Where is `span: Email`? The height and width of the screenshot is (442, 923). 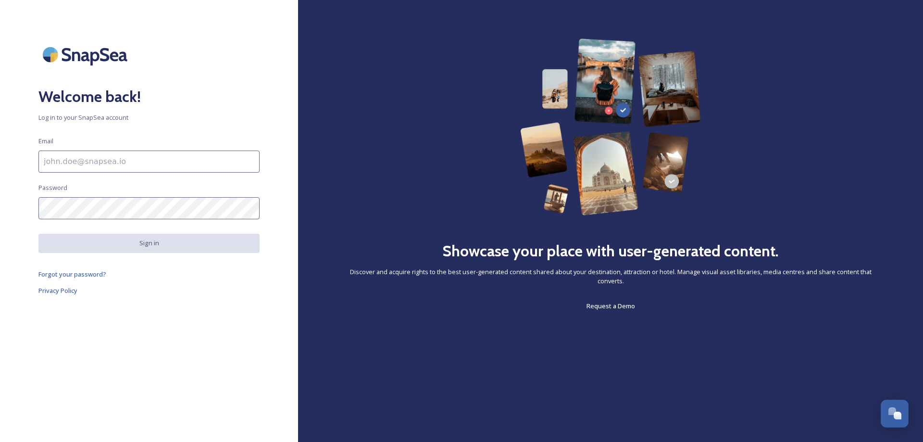
span: Email is located at coordinates (46, 141).